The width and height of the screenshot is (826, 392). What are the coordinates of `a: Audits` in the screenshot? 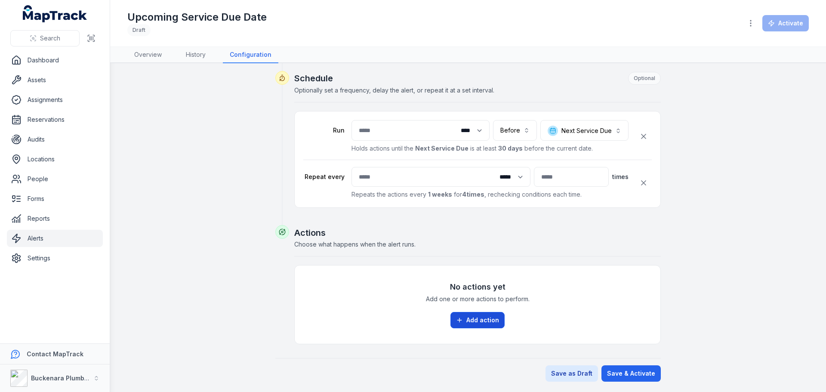 It's located at (55, 139).